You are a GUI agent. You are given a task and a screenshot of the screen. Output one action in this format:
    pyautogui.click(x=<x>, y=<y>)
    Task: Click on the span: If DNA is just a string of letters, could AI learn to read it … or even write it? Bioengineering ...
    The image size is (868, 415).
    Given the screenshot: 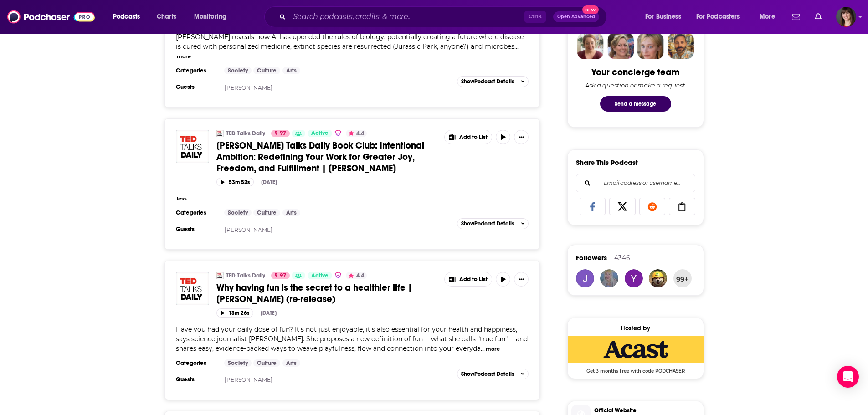 What is the action you would take?
    pyautogui.click(x=349, y=37)
    